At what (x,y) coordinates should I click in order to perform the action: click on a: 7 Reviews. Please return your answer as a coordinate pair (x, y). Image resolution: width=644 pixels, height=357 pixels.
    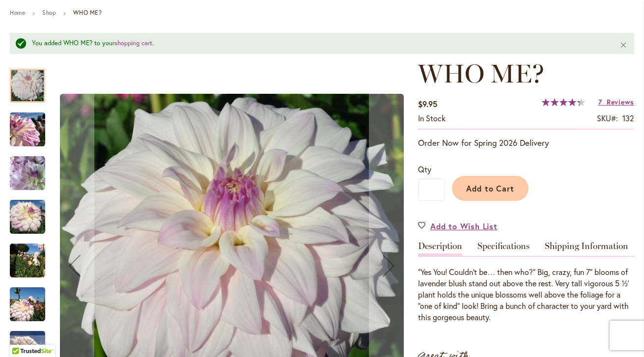
    Looking at the image, I should click on (616, 101).